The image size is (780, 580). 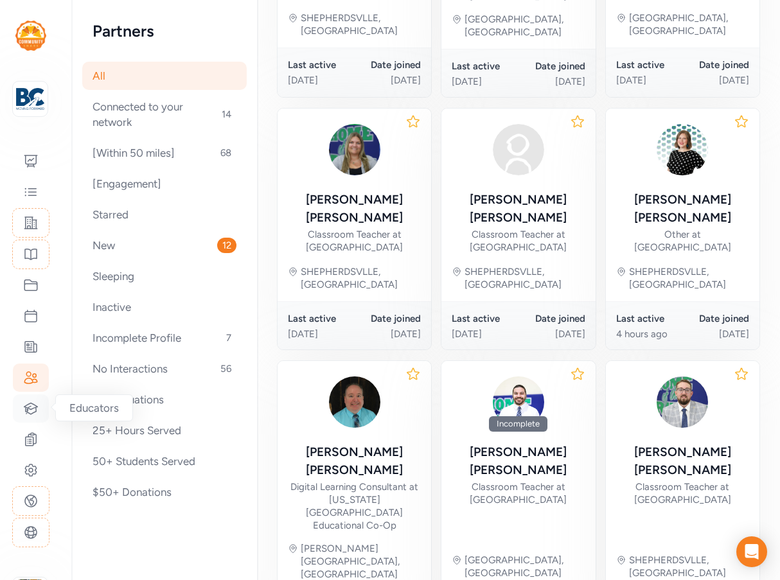 I want to click on div: Starred, so click(x=164, y=214).